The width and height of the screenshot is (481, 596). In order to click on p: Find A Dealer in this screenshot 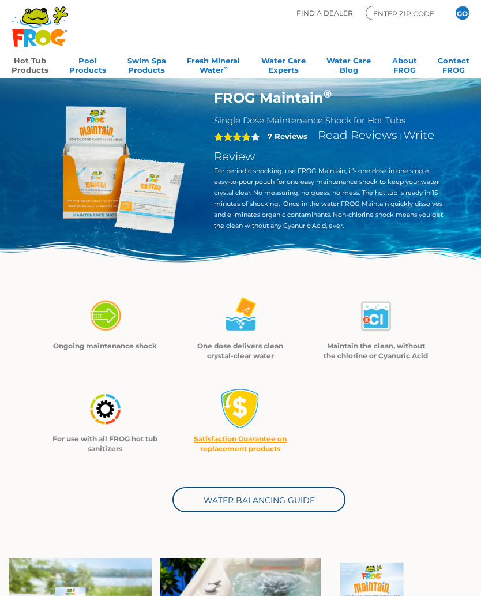, I will do `click(325, 13)`.